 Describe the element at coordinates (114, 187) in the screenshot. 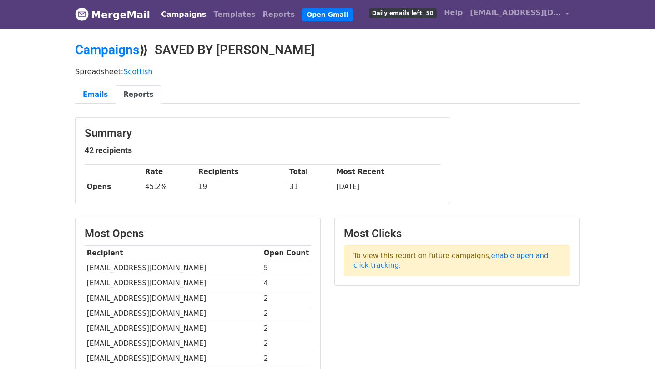

I see `th: Opens` at that location.